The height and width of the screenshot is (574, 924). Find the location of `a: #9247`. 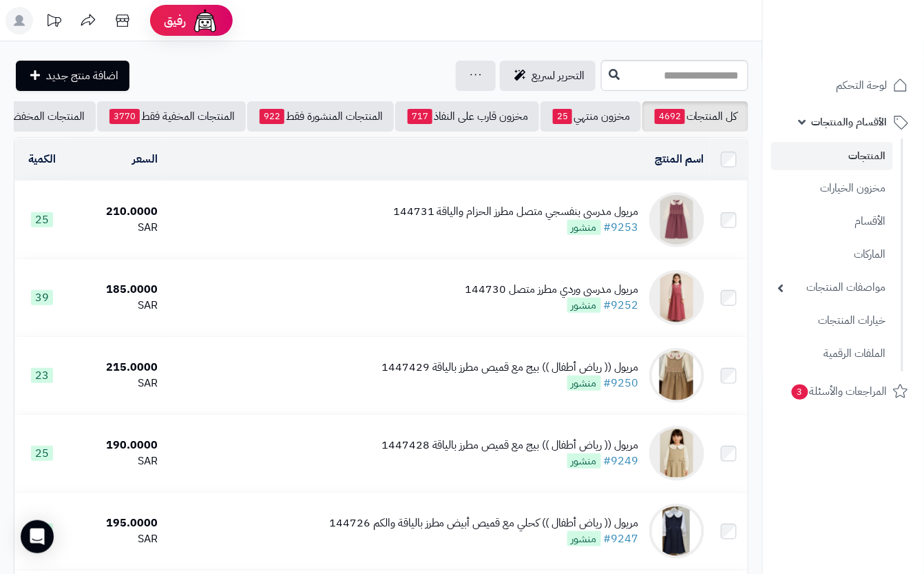

a: #9247 is located at coordinates (621, 539).